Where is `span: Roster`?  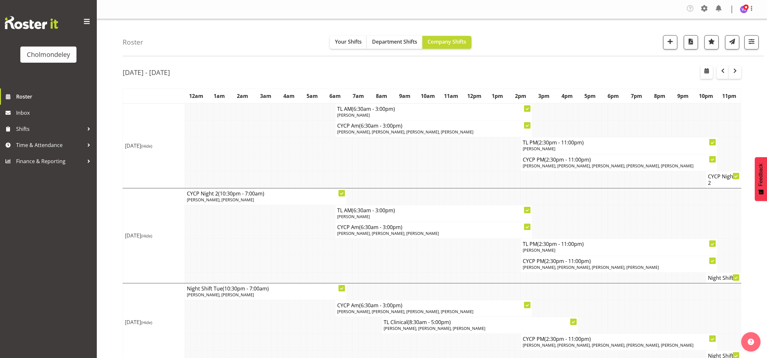
span: Roster is located at coordinates (55, 96).